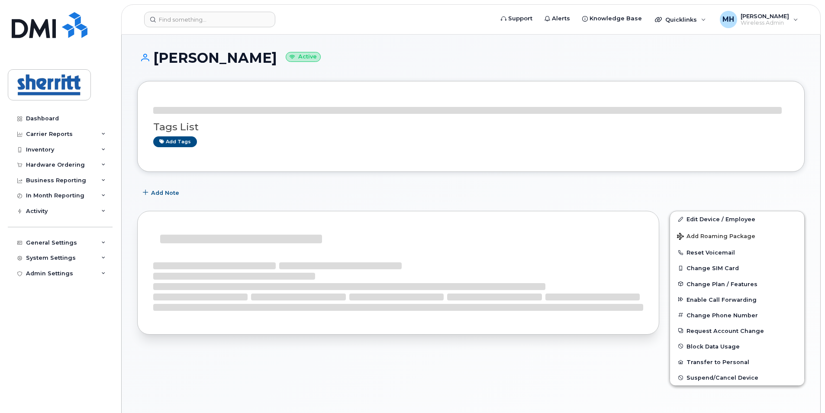  I want to click on span: Add Roaming Package, so click(716, 237).